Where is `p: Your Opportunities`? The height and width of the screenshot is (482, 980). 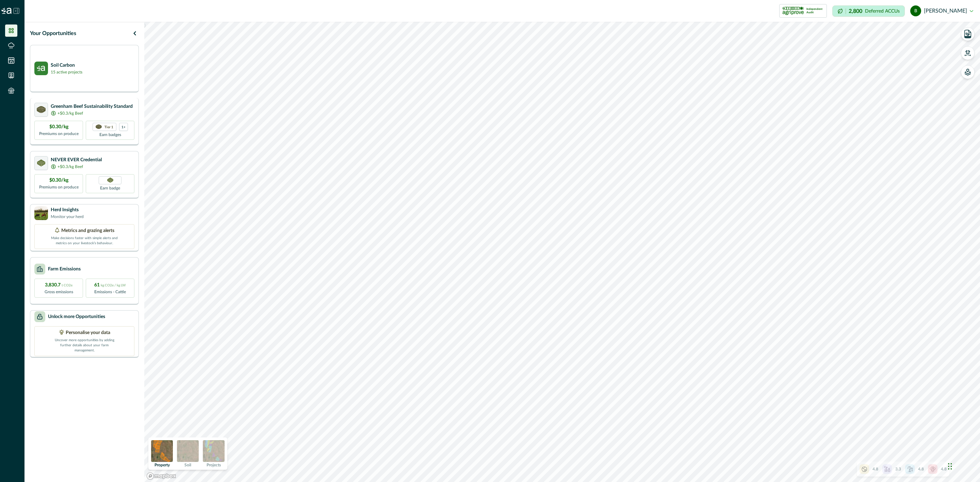
p: Your Opportunities is located at coordinates (53, 33).